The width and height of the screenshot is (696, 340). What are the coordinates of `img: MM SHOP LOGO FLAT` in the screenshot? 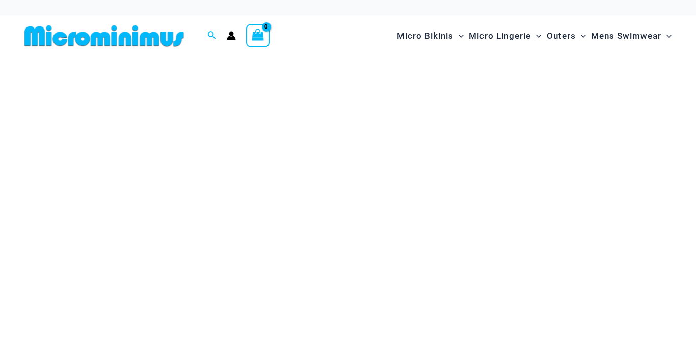 It's located at (104, 36).